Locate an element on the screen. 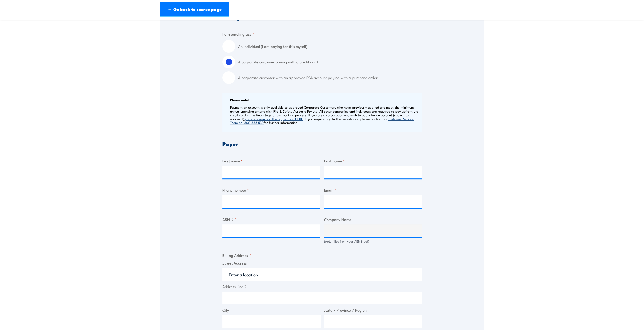  label: City is located at coordinates (272, 310).